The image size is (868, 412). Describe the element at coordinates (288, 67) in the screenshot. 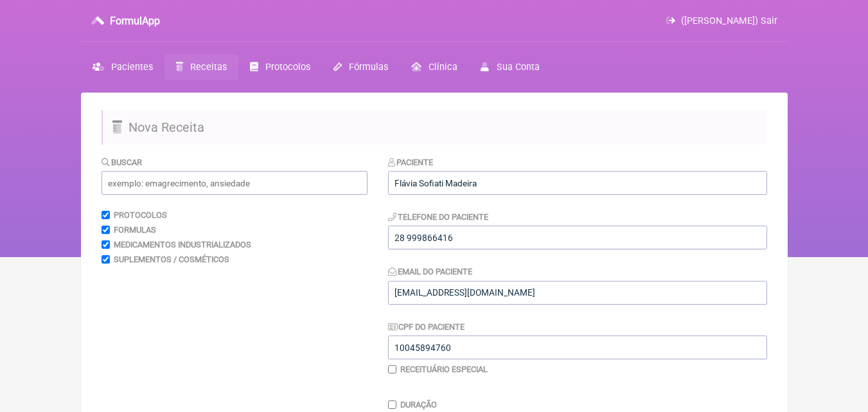

I see `span: Protocolos` at that location.